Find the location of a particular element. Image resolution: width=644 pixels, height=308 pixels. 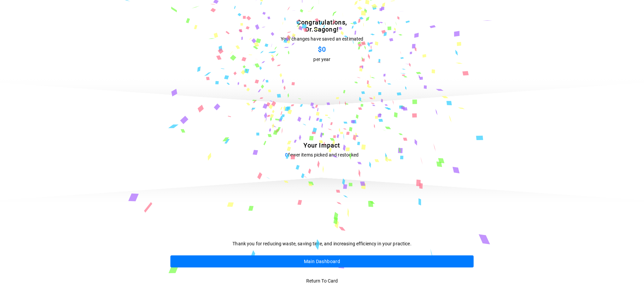

button: Return to card is located at coordinates (322, 281).